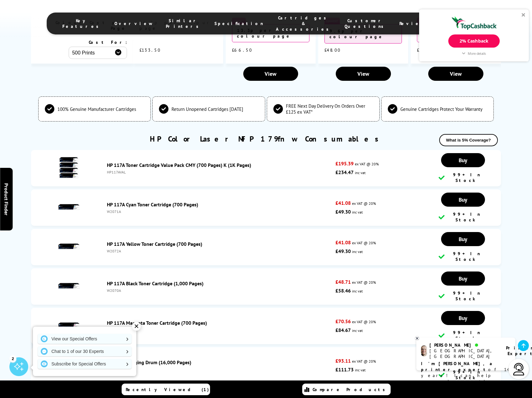 This screenshot has height=398, width=532. Describe the element at coordinates (424, 351) in the screenshot. I see `img: ashley-livechat.png` at that location.